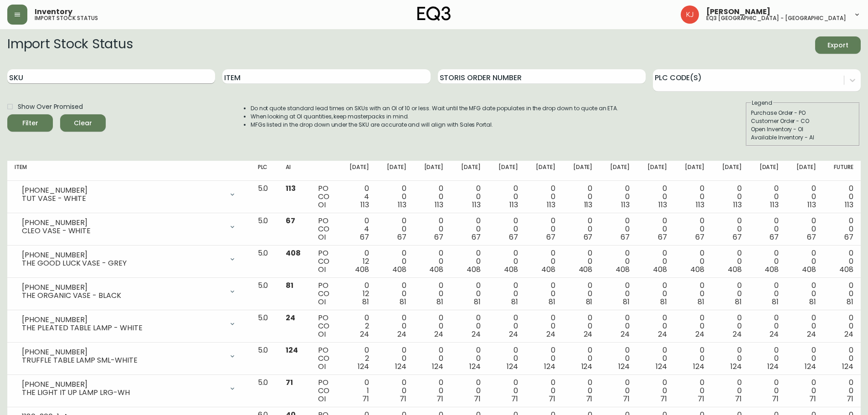 The image size is (868, 415). I want to click on span: Clear, so click(83, 123).